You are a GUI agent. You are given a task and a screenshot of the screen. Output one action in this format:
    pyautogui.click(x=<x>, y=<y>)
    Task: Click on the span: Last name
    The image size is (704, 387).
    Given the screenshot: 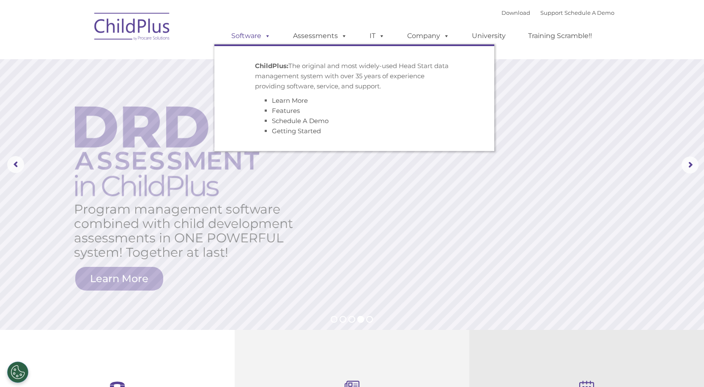 What is the action you would take?
    pyautogui.click(x=130, y=59)
    